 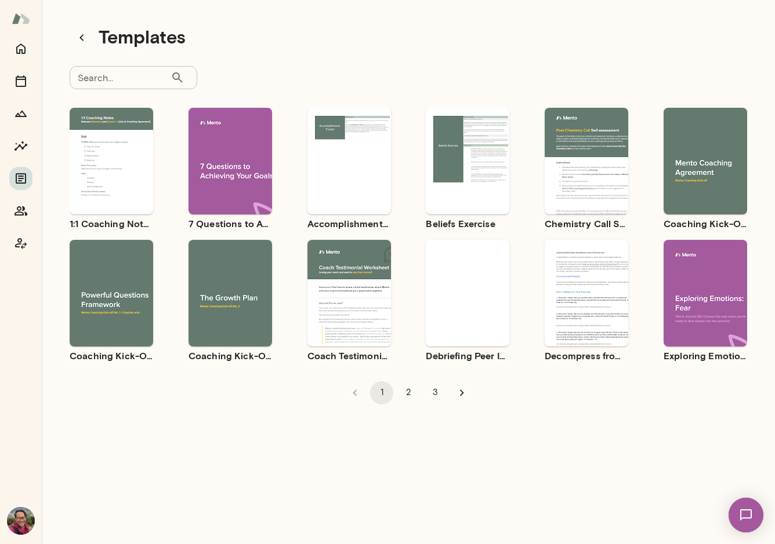 I want to click on div: pagination, so click(x=408, y=388).